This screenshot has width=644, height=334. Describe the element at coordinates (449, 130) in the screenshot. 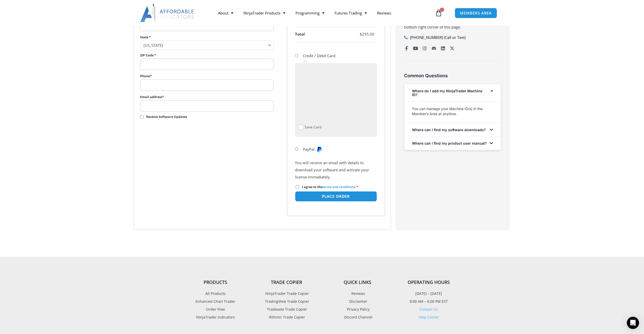

I see `a: Where can I find my software downloads?` at that location.